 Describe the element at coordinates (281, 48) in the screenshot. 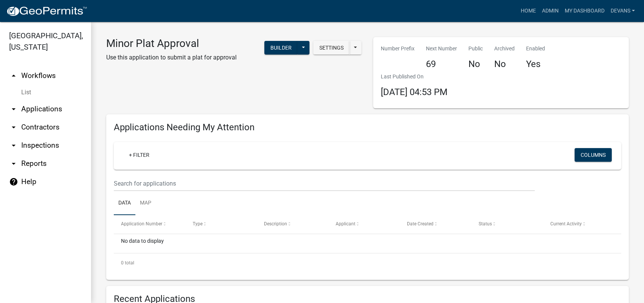

I see `button: Builder` at that location.